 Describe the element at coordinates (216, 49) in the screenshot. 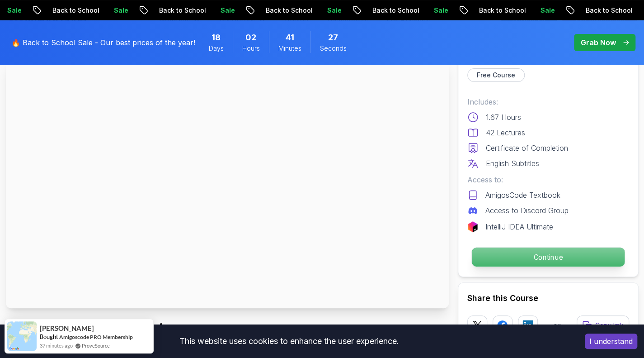

I see `span: Days` at that location.